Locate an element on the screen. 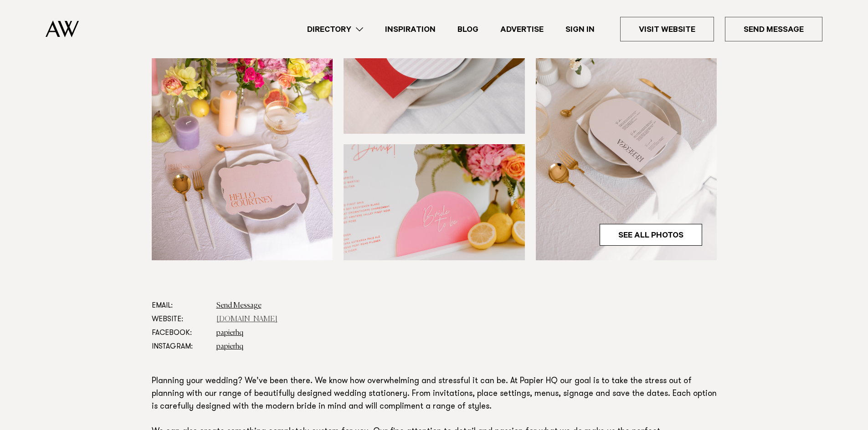 This screenshot has width=868, height=430. a: Blog is located at coordinates (468, 29).